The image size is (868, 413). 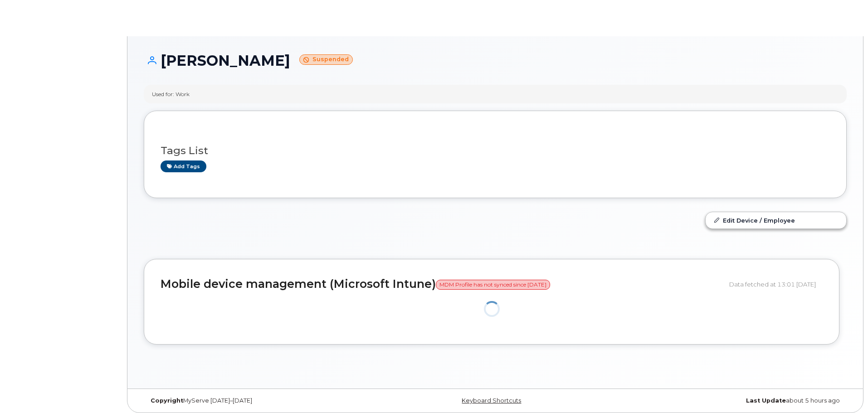 I want to click on h3: Tags List, so click(x=495, y=151).